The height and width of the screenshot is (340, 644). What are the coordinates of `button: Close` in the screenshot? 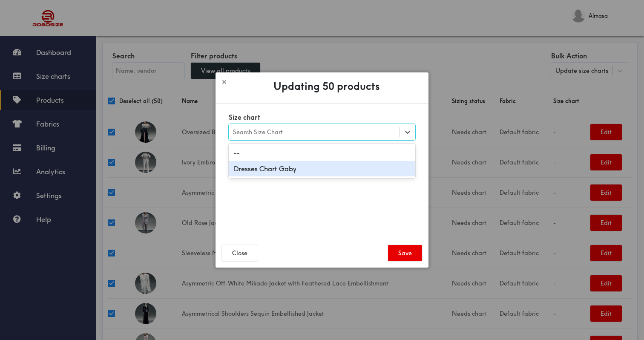 It's located at (240, 253).